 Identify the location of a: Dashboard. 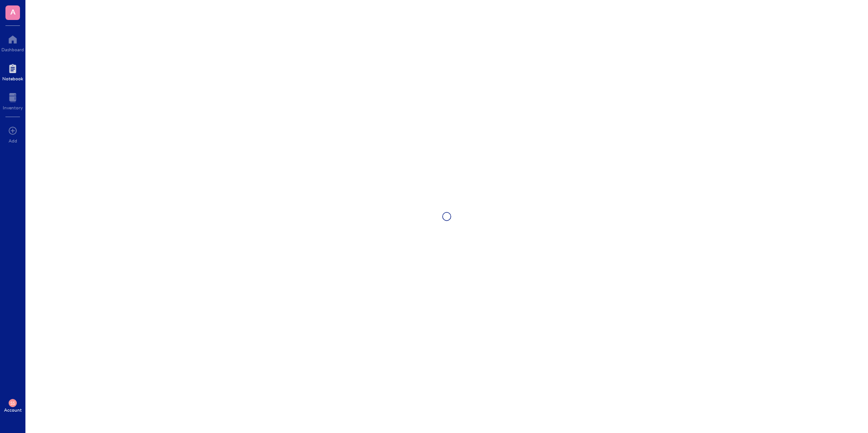
(13, 42).